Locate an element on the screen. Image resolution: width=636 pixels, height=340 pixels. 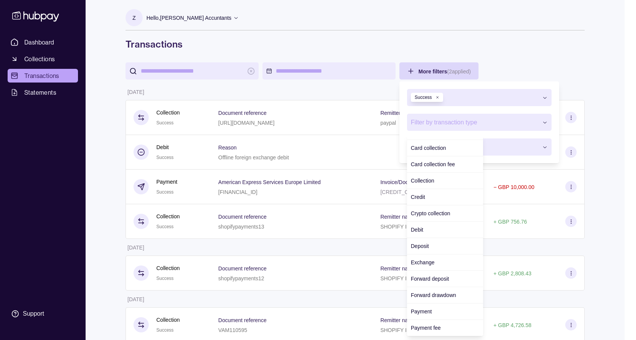
span: Crypto collection is located at coordinates (431, 213).